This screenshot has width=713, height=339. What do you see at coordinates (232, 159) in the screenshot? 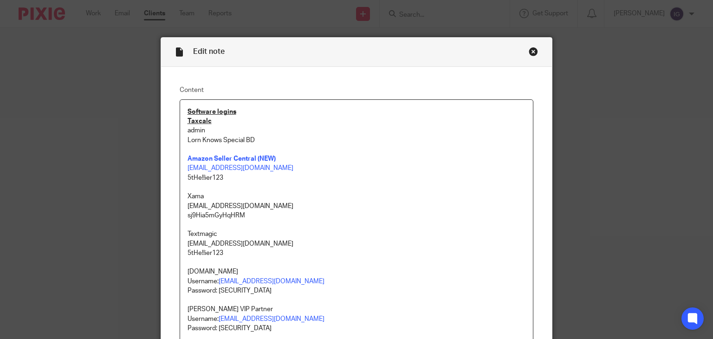
I see `a: Amazon Seller Central (NEW)` at bounding box center [232, 159].